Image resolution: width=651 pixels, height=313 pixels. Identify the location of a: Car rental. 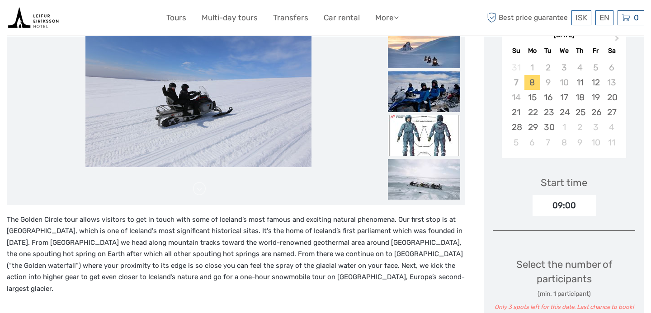
(342, 18).